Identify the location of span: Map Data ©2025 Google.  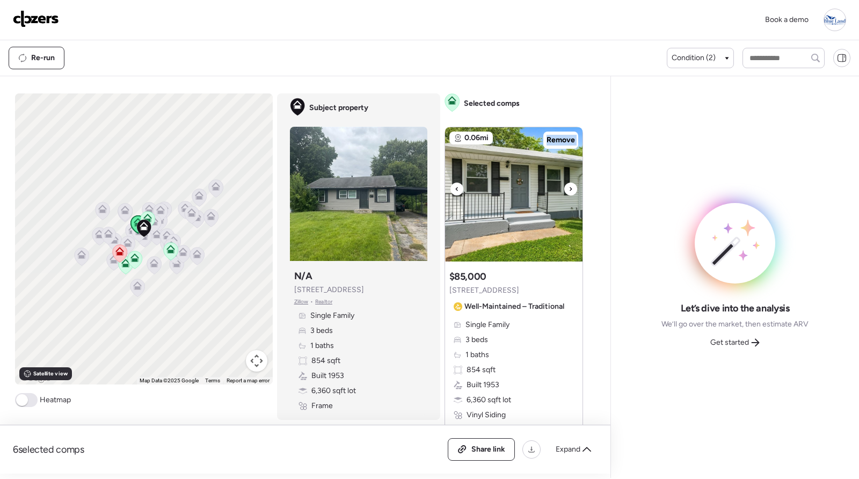
(169, 380).